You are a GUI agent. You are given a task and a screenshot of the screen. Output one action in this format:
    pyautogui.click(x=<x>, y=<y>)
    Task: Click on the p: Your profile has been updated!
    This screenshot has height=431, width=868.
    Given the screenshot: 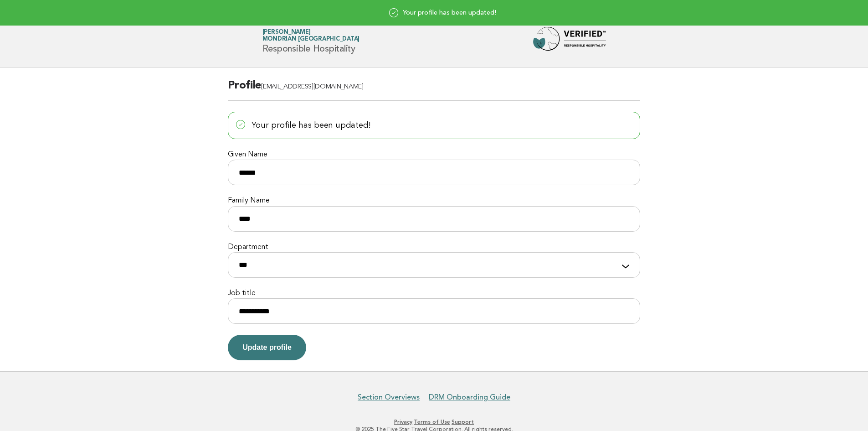 What is the action you would take?
    pyautogui.click(x=434, y=125)
    